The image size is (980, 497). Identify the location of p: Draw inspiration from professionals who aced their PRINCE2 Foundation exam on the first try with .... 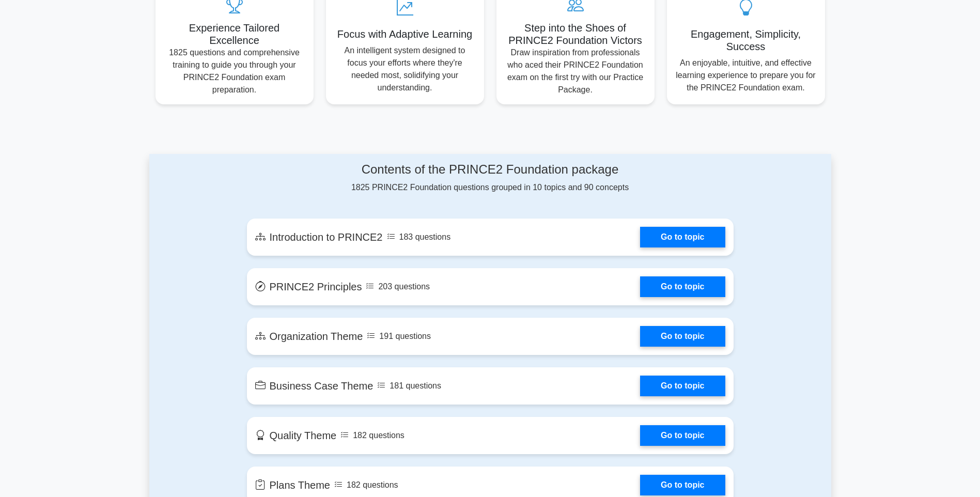
(576, 71).